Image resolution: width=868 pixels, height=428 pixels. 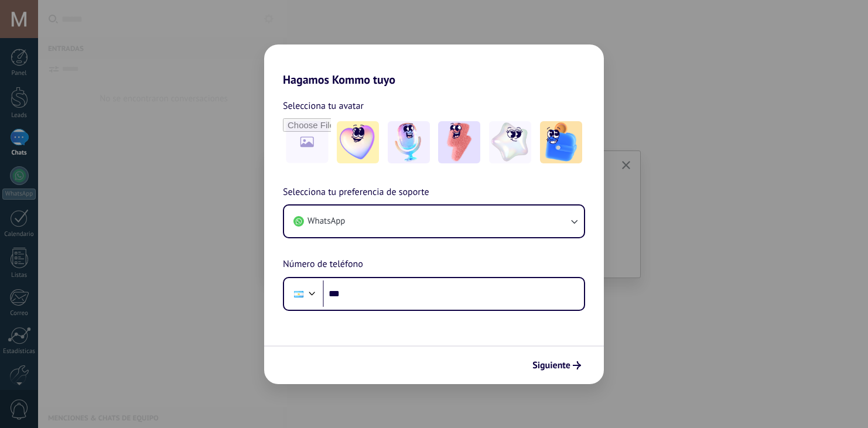 I want to click on span: Selecciona tu avatar, so click(x=323, y=106).